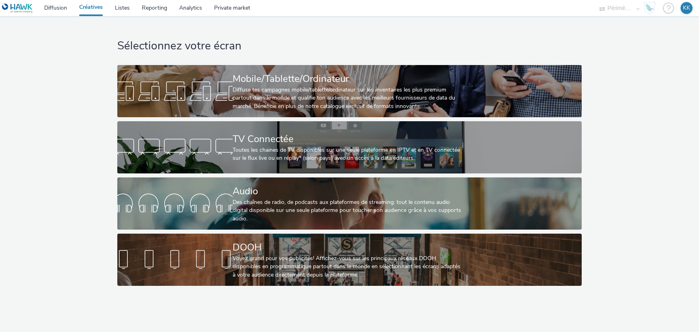  What do you see at coordinates (686, 8) in the screenshot?
I see `div: KK` at bounding box center [686, 8].